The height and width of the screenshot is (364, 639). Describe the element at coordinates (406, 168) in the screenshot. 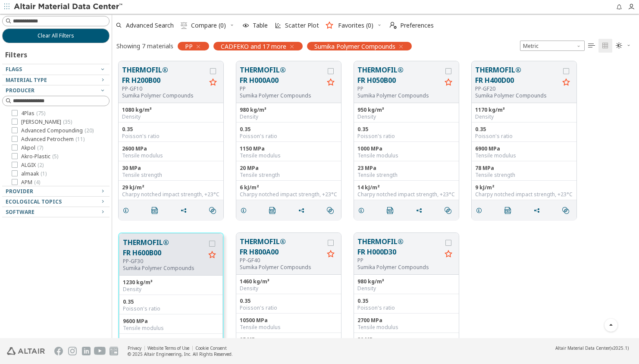

I see `div: 23 MPa` at that location.